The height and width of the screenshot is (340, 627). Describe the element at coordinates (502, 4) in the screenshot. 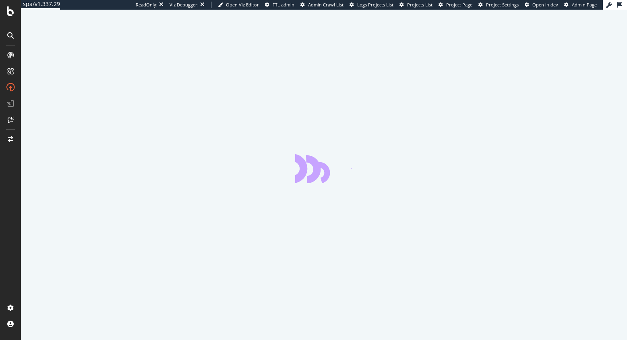

I see `span: Project Settings` at that location.